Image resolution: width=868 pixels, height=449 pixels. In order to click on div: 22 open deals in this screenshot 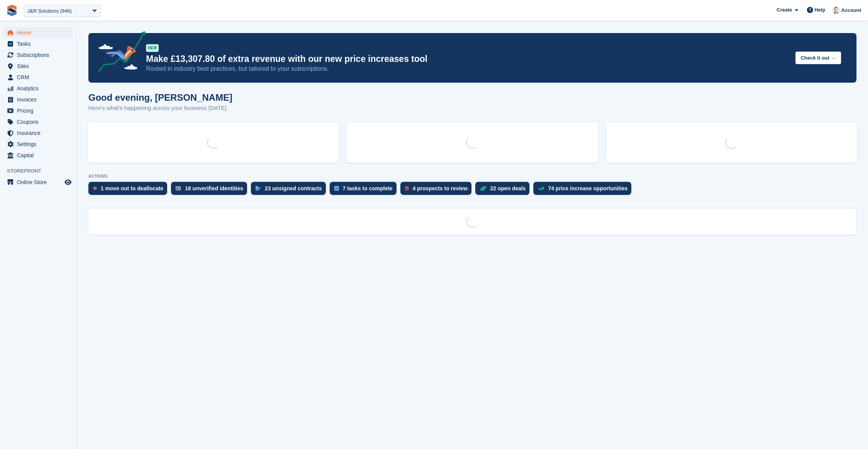, I will do `click(508, 188)`.